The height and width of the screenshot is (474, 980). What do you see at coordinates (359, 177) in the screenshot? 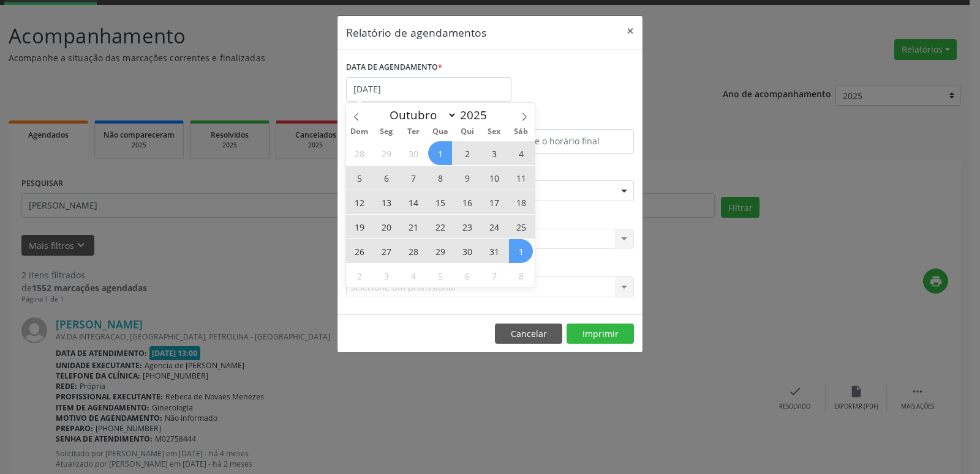
I see `span: Outubro 5, 2025` at bounding box center [359, 177].